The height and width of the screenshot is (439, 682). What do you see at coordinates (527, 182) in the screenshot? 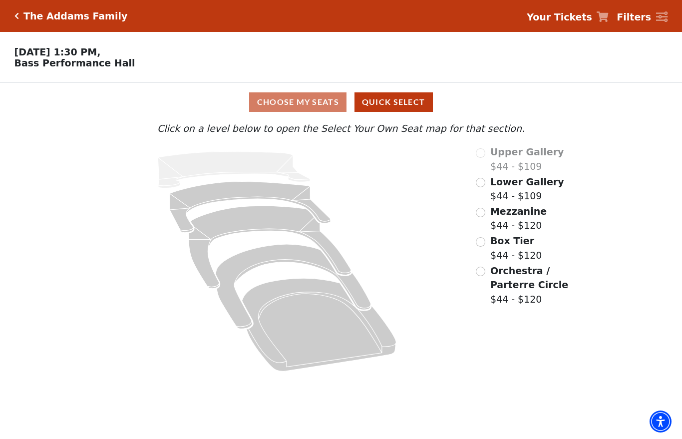
I see `span: Lower Gallery` at bounding box center [527, 182].